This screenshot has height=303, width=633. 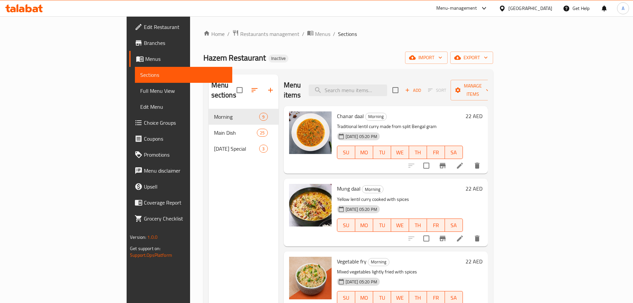 What do you see at coordinates (185, 123) in the screenshot?
I see `span: Choice Groups` at bounding box center [185, 123].